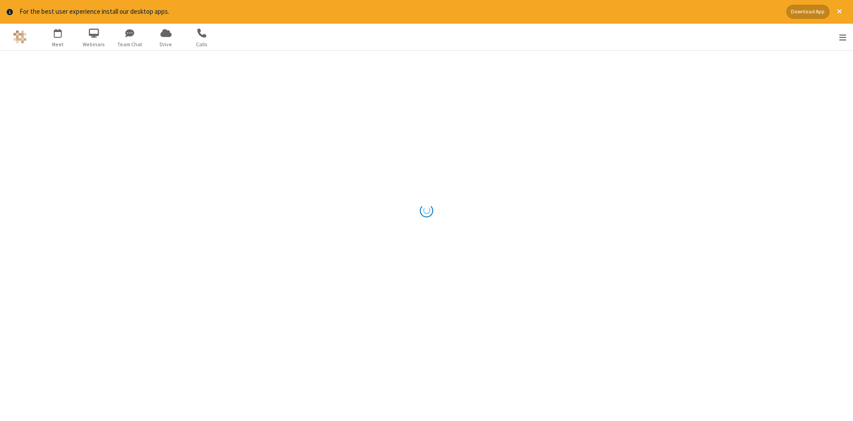 This screenshot has width=853, height=421. What do you see at coordinates (130, 44) in the screenshot?
I see `span: Team Chat` at bounding box center [130, 44].